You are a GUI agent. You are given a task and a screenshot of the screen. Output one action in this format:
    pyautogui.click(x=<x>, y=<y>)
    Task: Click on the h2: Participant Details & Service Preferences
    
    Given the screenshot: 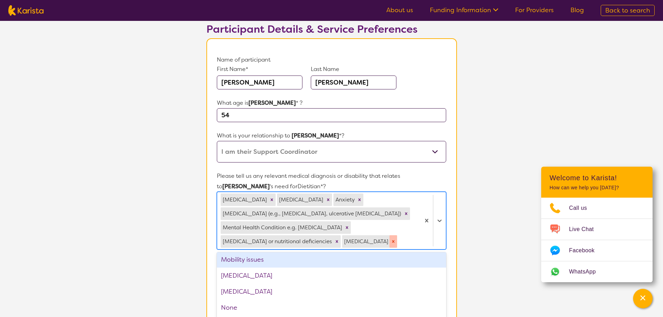 What is the action you would take?
    pyautogui.click(x=332, y=29)
    